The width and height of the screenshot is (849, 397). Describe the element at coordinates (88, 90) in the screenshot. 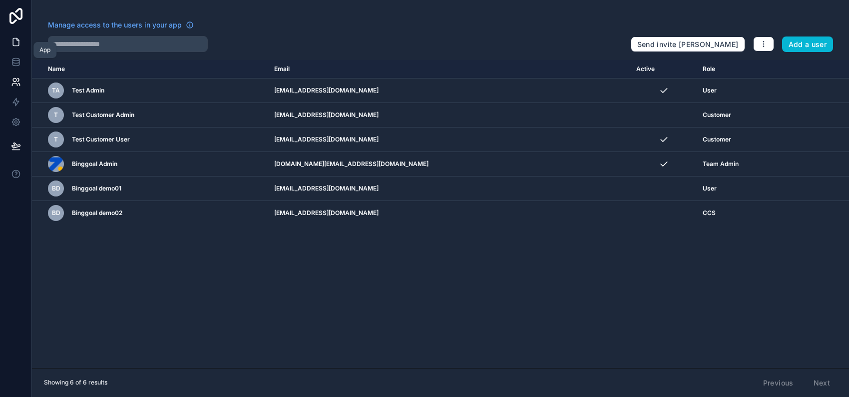

I see `span: Test Admin` at that location.